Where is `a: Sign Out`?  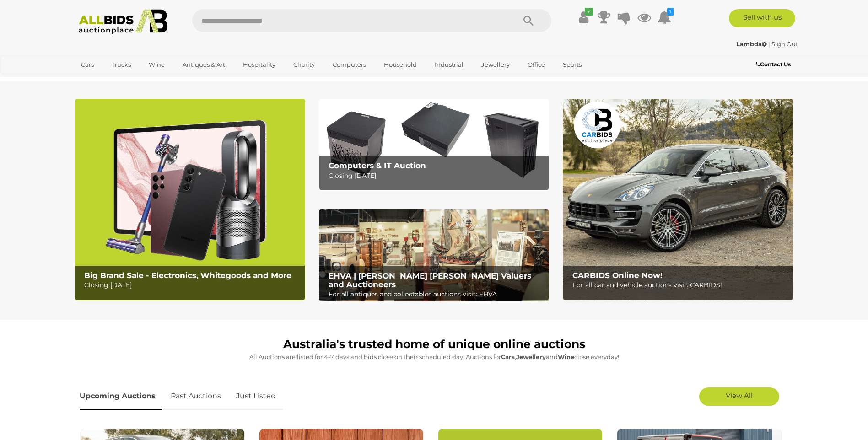 a: Sign Out is located at coordinates (785, 44).